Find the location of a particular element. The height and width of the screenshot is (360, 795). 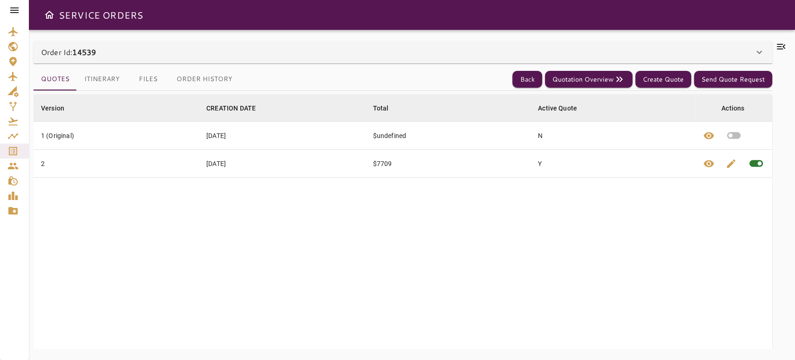

span: CREATION DATE is located at coordinates (237, 108).